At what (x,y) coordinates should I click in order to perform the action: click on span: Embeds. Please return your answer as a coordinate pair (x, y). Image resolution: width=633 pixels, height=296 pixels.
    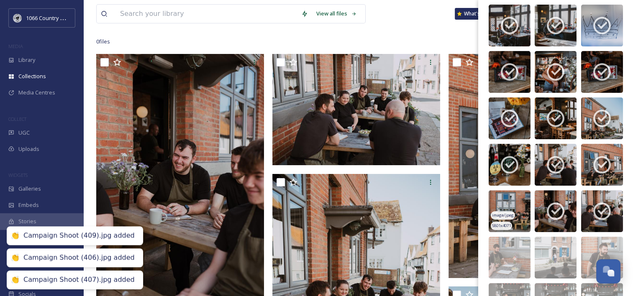
    Looking at the image, I should click on (28, 205).